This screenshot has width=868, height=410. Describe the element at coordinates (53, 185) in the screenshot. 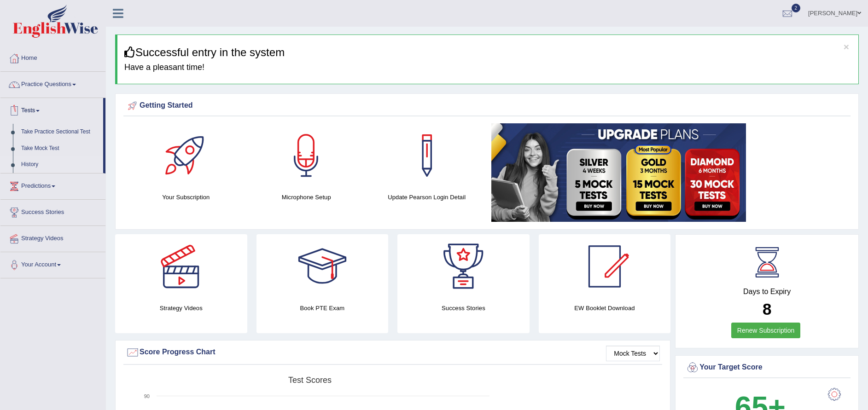

I see `a: Predictions` at that location.